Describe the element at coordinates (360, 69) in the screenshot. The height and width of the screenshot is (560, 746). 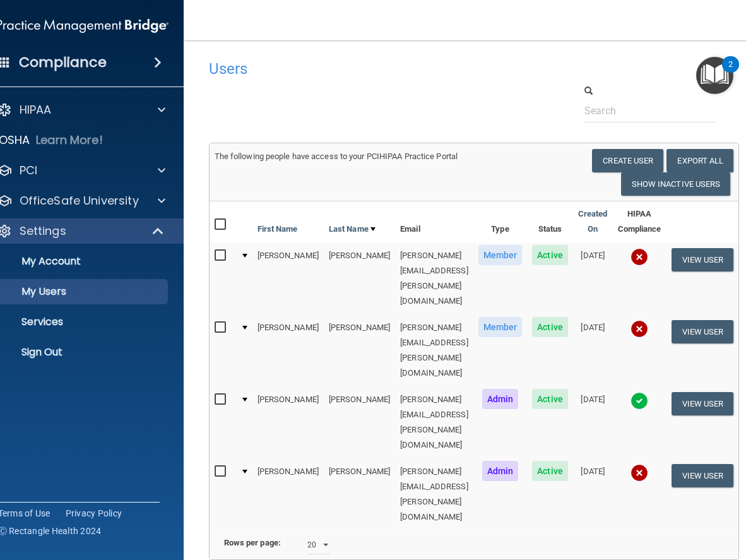
I see `h4: Users` at that location.